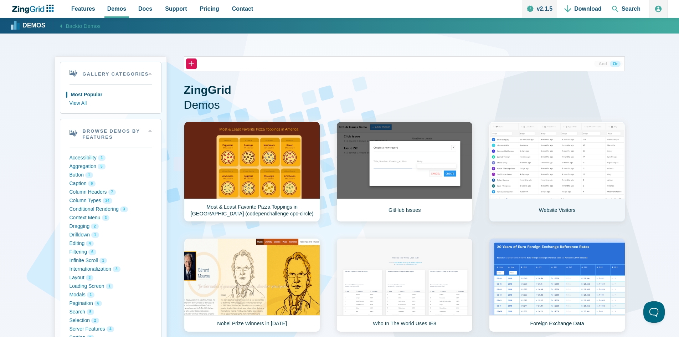  What do you see at coordinates (111, 184) in the screenshot?
I see `button: Caption 6` at bounding box center [111, 184].